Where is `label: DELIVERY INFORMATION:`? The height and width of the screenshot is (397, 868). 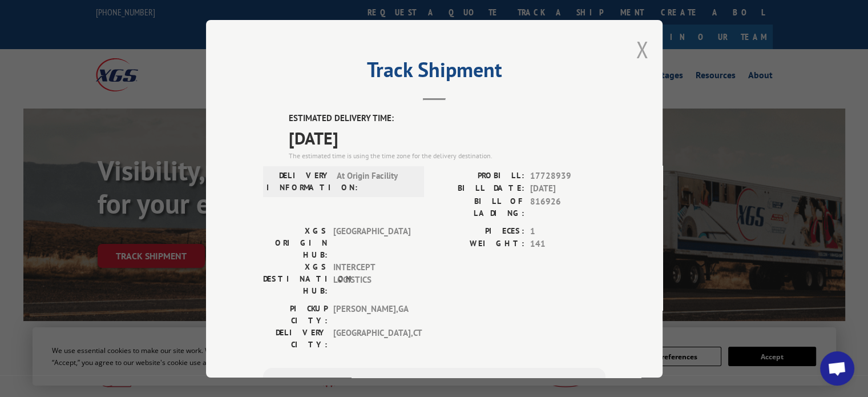
label: DELIVERY INFORMATION: is located at coordinates (298, 181).